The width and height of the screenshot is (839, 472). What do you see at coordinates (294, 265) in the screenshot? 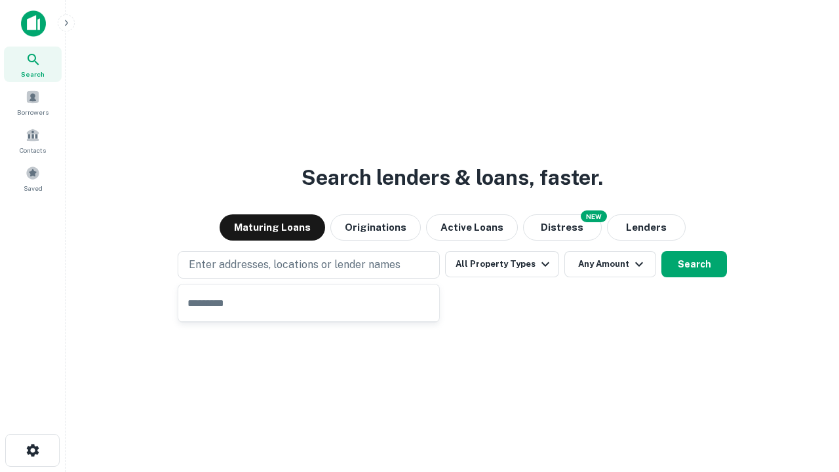
I see `p: Enter addresses, locations or lender names` at bounding box center [294, 265].